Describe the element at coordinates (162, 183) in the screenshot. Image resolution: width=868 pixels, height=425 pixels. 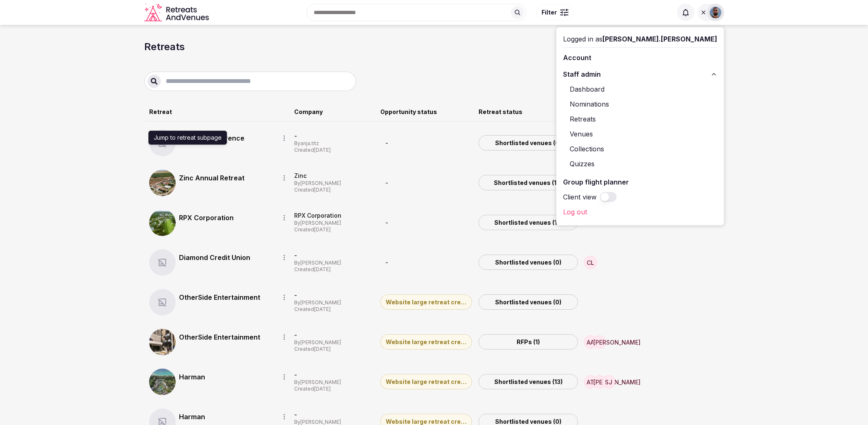
I see `img: Top retreat image for Zinc Annual Retreat` at that location.